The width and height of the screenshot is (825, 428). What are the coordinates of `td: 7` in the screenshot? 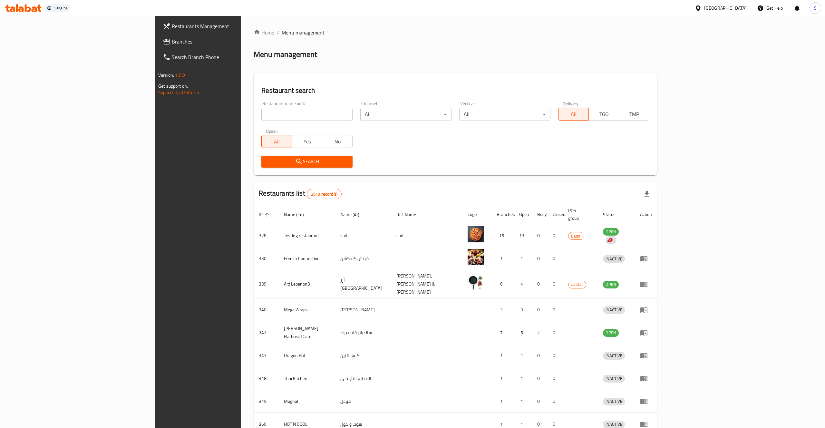 It's located at (503, 333).